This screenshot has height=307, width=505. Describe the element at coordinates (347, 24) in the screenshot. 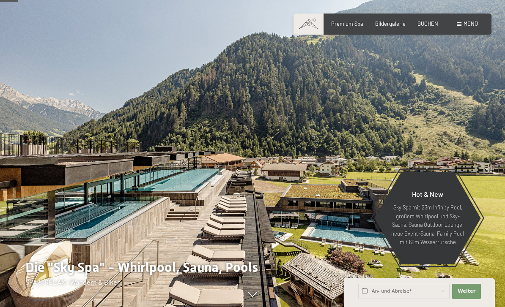

I see `span: Premium Spa` at that location.